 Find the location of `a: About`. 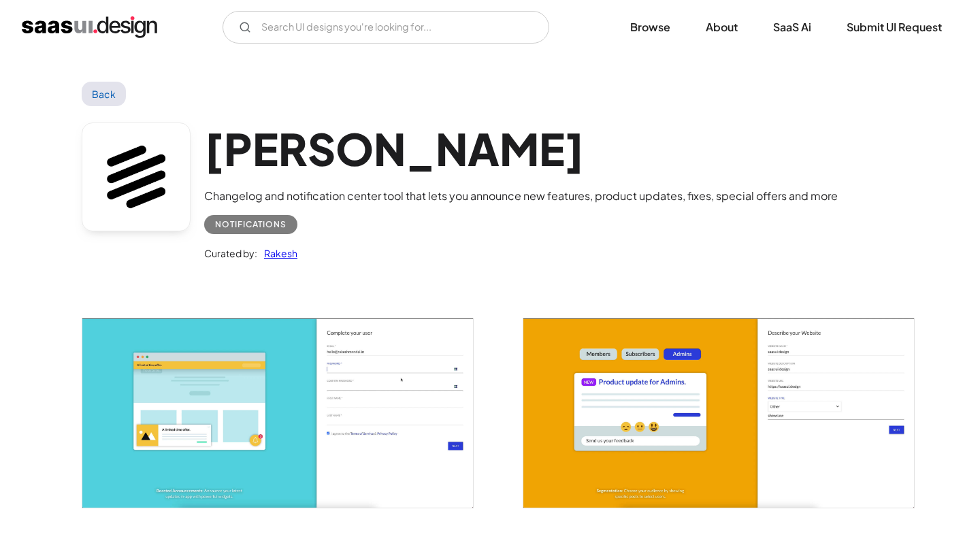

a: About is located at coordinates (722, 27).